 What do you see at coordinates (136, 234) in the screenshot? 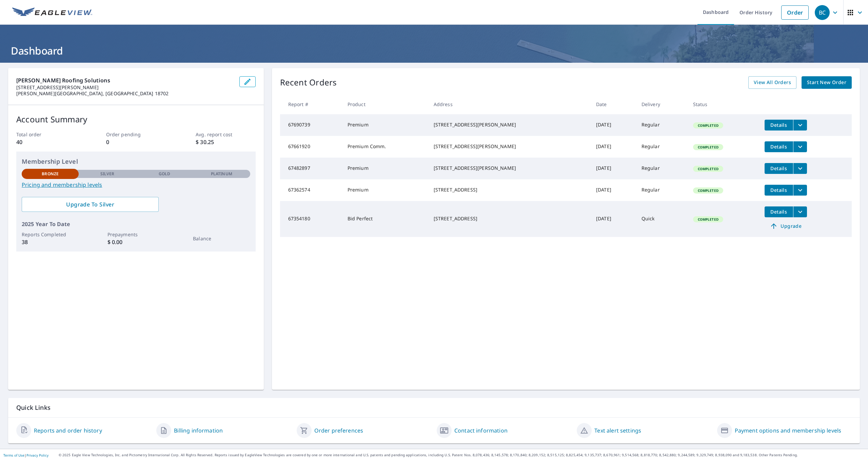
I see `p: Prepayments` at bounding box center [136, 234].